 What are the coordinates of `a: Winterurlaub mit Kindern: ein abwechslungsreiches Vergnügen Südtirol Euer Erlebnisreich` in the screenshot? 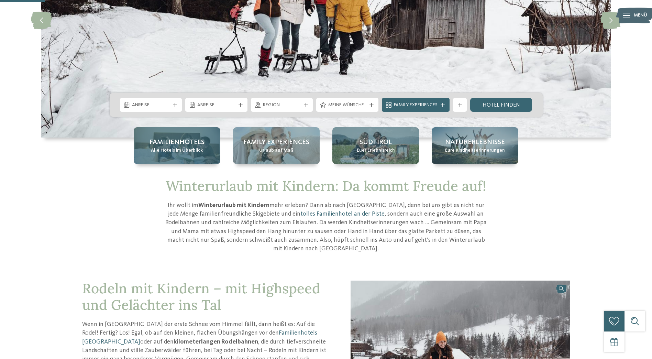 It's located at (376, 145).